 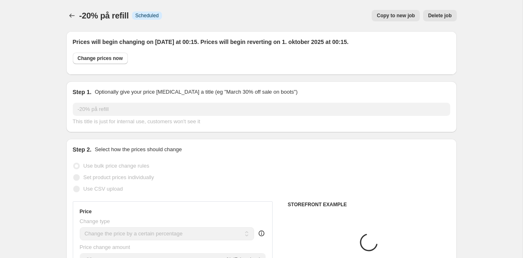 What do you see at coordinates (100, 58) in the screenshot?
I see `button: Change prices now` at bounding box center [100, 58].